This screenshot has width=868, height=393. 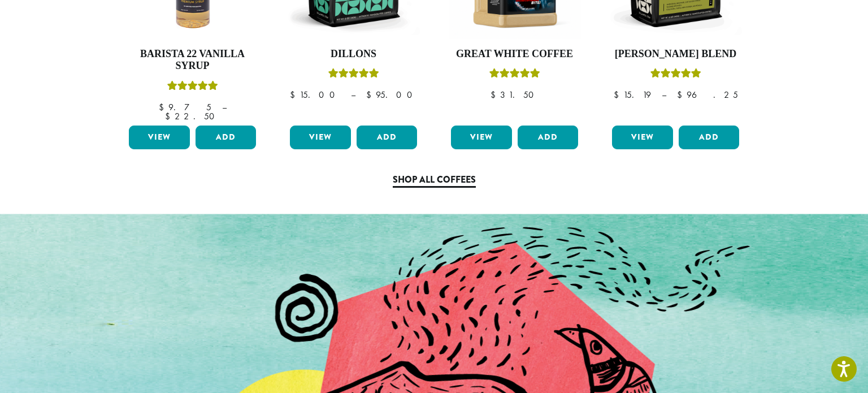 What do you see at coordinates (192, 116) in the screenshot?
I see `bdi: 22.50` at bounding box center [192, 116].